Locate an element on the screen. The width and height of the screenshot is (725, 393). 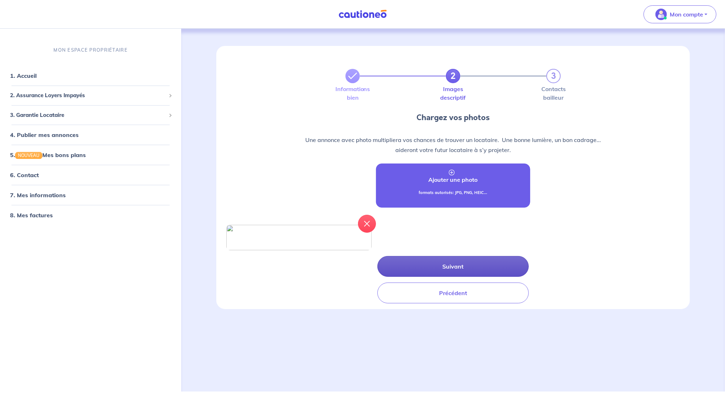
div: 4. Publier mes annonces is located at coordinates (90, 135).